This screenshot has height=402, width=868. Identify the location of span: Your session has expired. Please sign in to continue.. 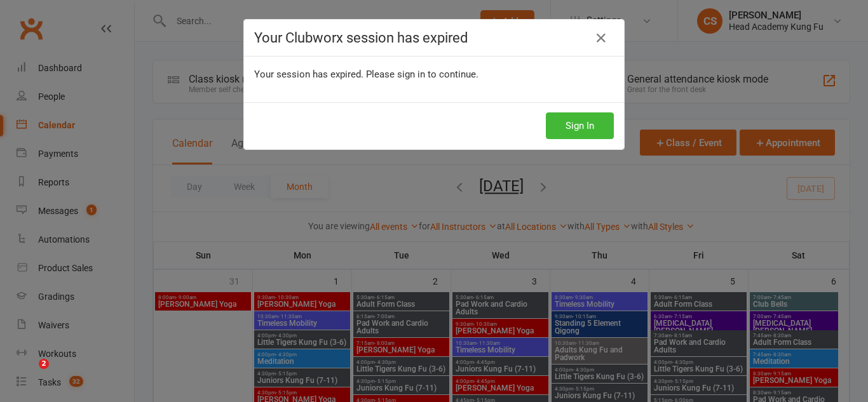
(366, 74).